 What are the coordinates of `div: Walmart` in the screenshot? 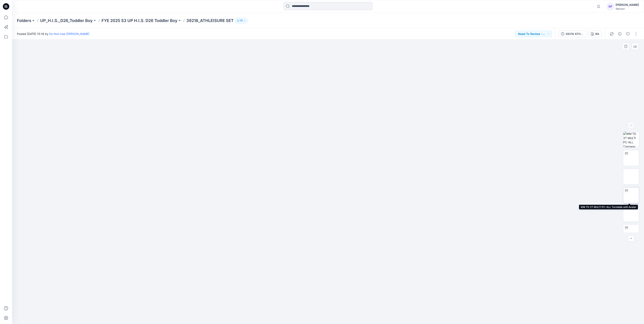 It's located at (627, 9).